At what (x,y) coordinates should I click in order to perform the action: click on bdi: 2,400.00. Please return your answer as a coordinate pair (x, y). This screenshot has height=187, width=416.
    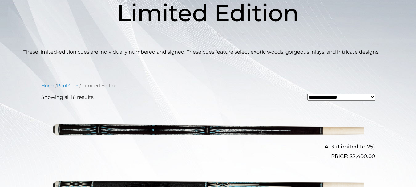
    Looking at the image, I should click on (362, 156).